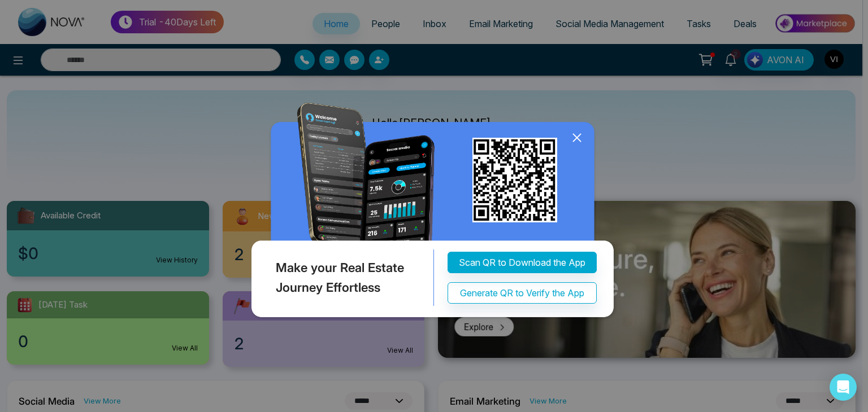 The image size is (868, 412). Describe the element at coordinates (843, 387) in the screenshot. I see `div: Open Intercom Messenger` at that location.